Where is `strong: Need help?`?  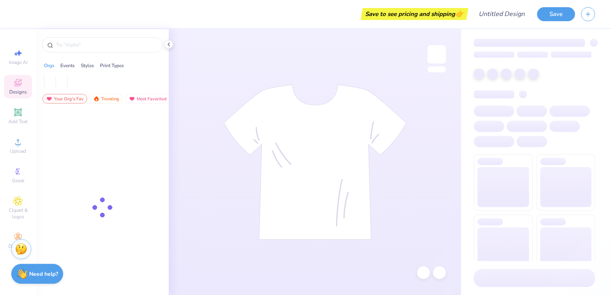
strong: Need help? is located at coordinates (44, 274).